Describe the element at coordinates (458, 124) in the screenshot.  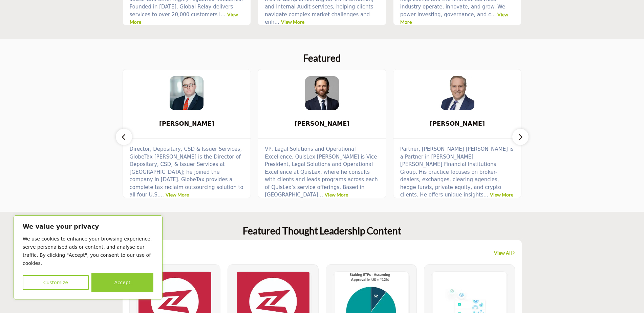
I see `b: James Burns` at that location.